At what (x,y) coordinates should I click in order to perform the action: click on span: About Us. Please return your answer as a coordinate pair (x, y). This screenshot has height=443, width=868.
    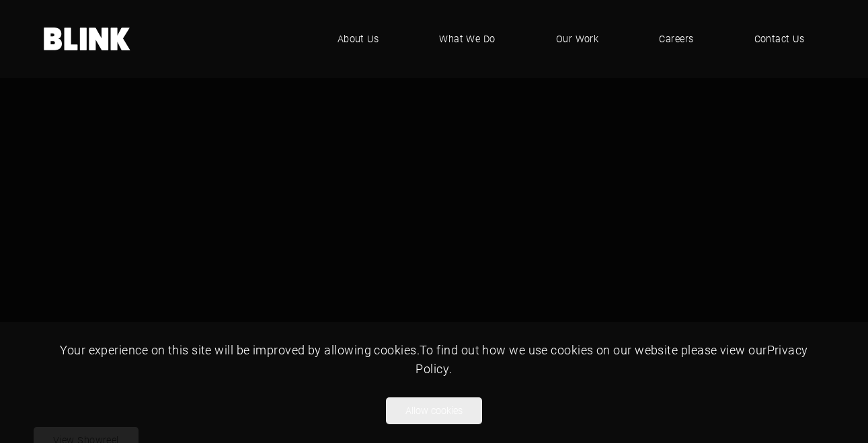
    Looking at the image, I should click on (359, 39).